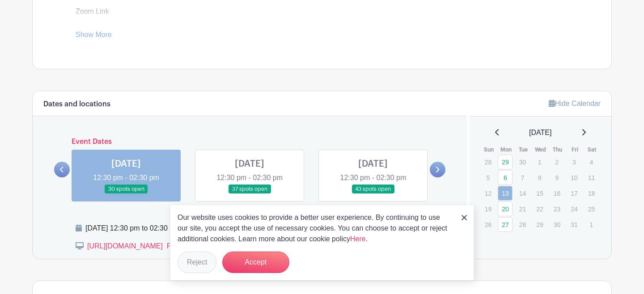  What do you see at coordinates (558, 150) in the screenshot?
I see `th: Thu` at bounding box center [558, 150].